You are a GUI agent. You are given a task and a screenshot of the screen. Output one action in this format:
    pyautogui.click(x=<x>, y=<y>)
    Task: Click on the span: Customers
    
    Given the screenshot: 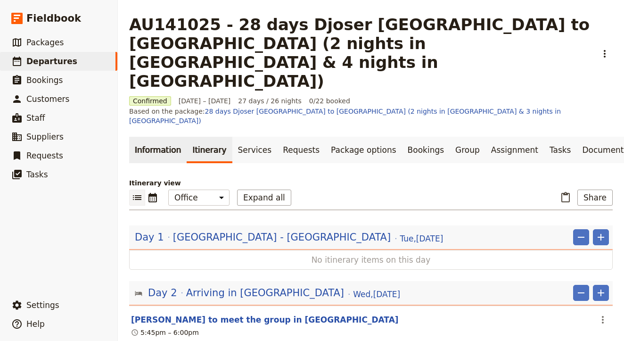 What is the action you would take?
    pyautogui.click(x=48, y=99)
    